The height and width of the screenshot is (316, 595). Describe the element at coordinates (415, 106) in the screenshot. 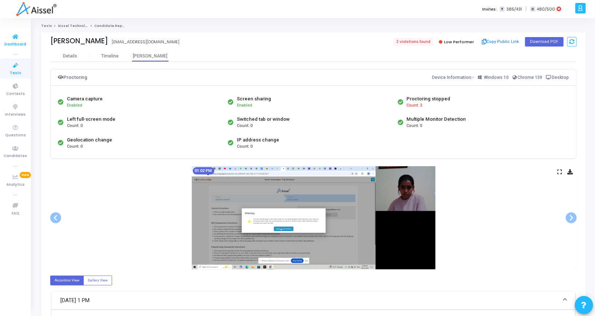

I see `span: Count: 2` at that location.